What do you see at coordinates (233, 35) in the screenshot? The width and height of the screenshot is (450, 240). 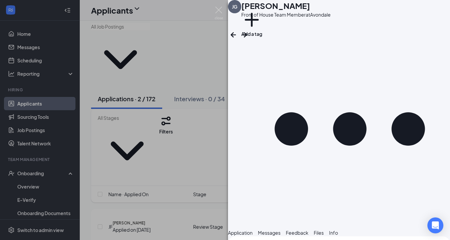 I see `svg: ArrowLeftNew` at bounding box center [233, 35].